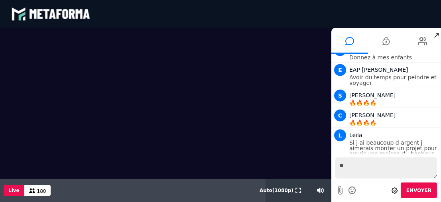  What do you see at coordinates (394, 151) in the screenshot?
I see `p: Si j ai beaucoup d argent j aimerais monter un projet pour ouvrir une maison du bonheur pour les ...` at bounding box center [394, 151].